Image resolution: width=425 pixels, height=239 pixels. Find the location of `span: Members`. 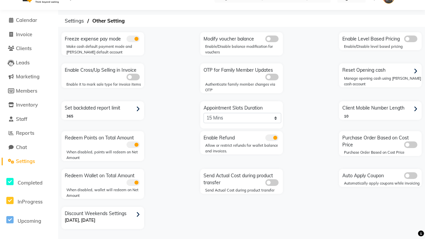

span: Members is located at coordinates (27, 91).